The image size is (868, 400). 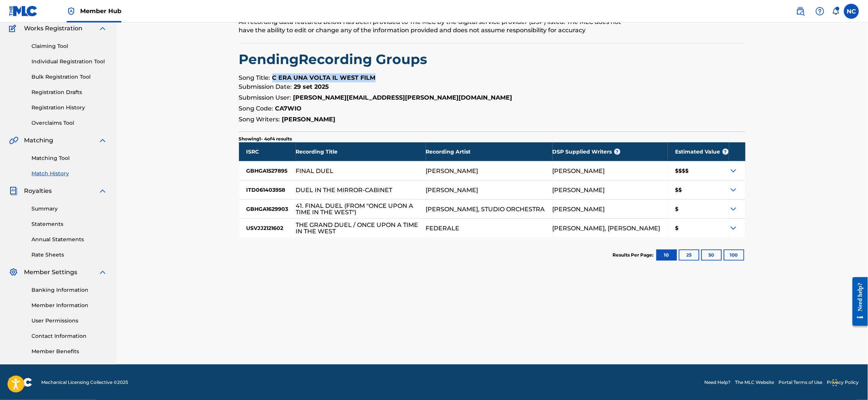 What do you see at coordinates (734, 255) in the screenshot?
I see `button: 100` at bounding box center [734, 255].